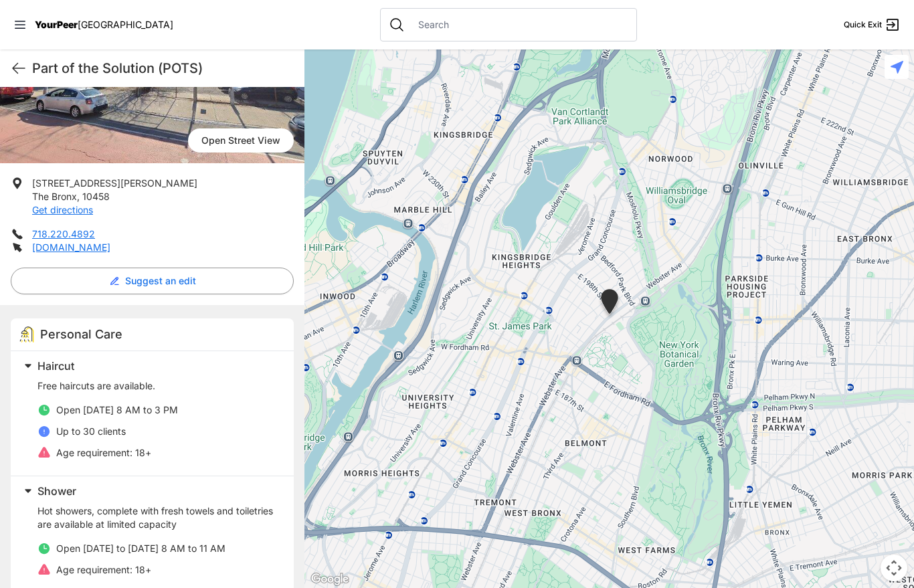 Image resolution: width=914 pixels, height=588 pixels. What do you see at coordinates (872, 24) in the screenshot?
I see `a: Quick Exit` at bounding box center [872, 24].